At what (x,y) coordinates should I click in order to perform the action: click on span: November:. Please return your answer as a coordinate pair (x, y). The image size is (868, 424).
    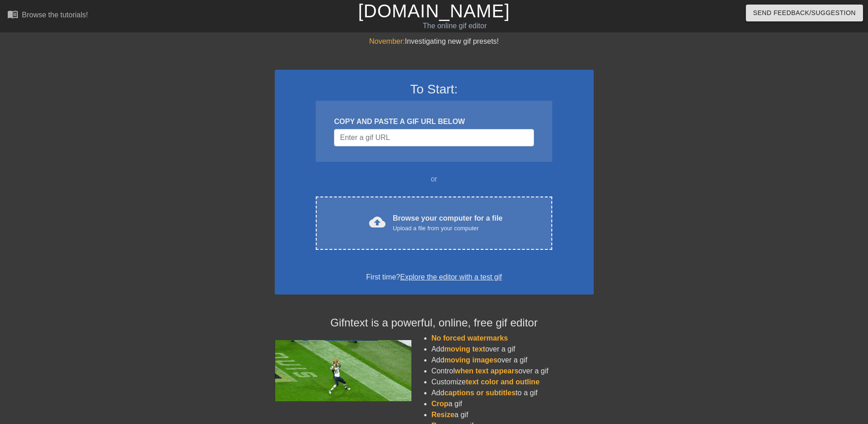
    Looking at the image, I should click on (387, 41).